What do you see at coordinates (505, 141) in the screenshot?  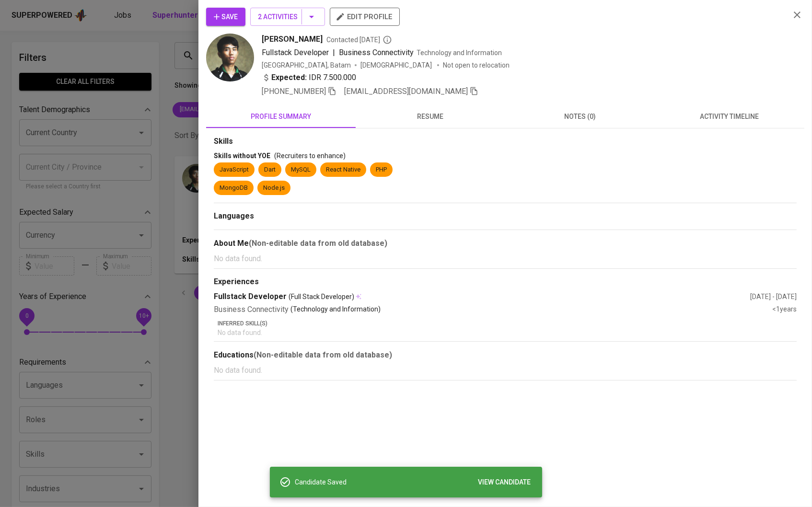 I see `div: Skills` at bounding box center [505, 141].